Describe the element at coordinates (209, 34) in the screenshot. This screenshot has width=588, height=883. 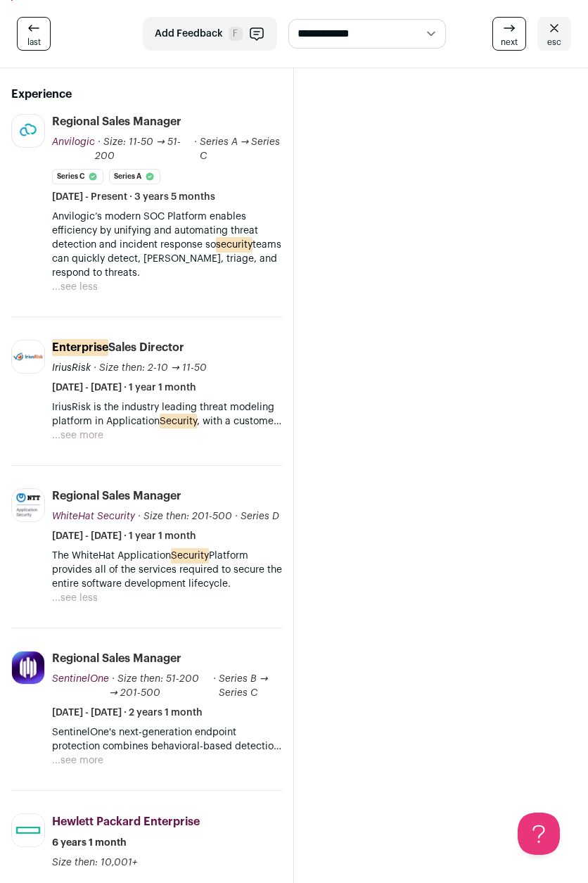
I see `button: Add Feedback F` at that location.